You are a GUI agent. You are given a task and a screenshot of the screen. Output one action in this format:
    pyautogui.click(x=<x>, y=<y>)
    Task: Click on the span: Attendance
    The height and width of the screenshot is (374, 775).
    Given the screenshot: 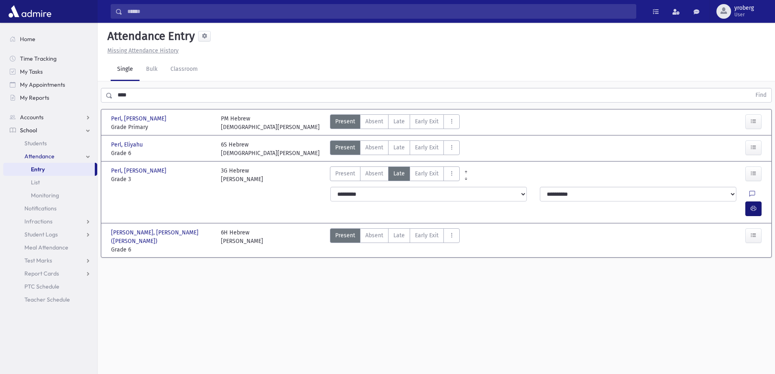 What is the action you would take?
    pyautogui.click(x=39, y=156)
    